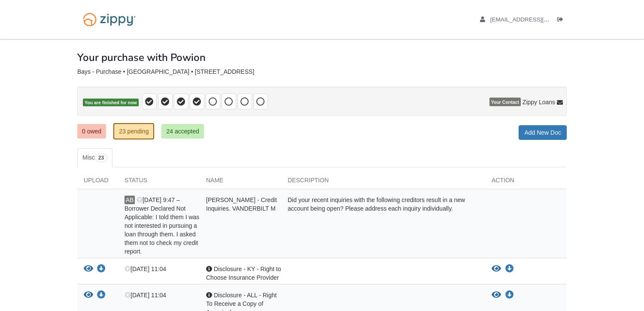 Image resolution: width=644 pixels, height=311 pixels. I want to click on span: AB, so click(130, 200).